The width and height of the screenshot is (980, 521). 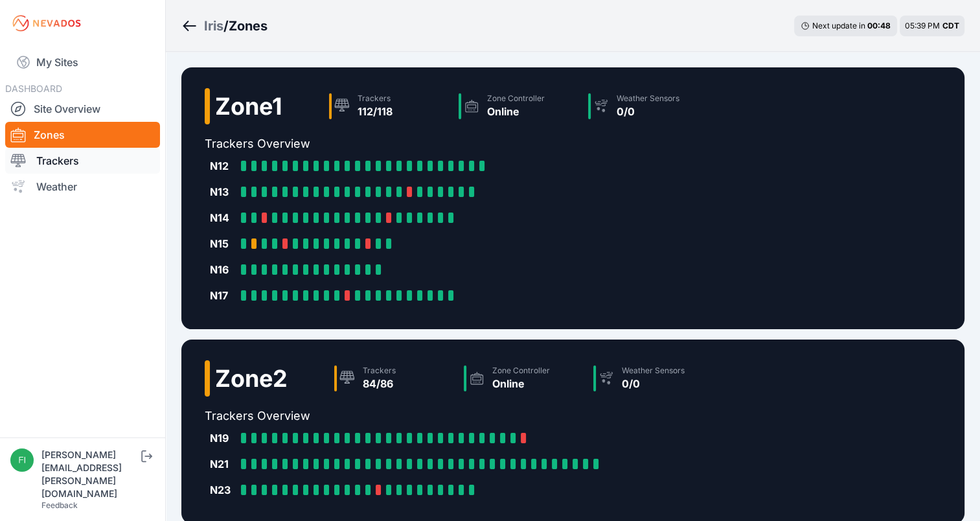 I want to click on div: N13, so click(x=223, y=192).